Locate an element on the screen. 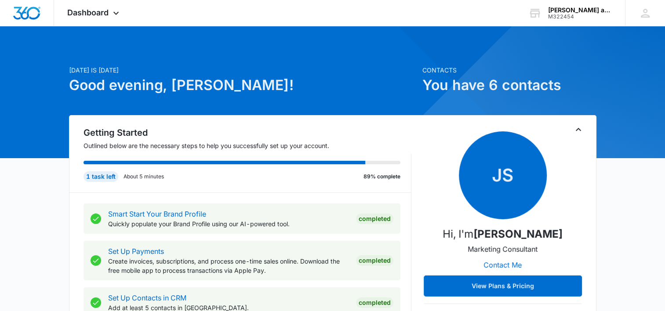 Image resolution: width=665 pixels, height=311 pixels. p: Outlined below are the necessary steps to help you successfully set up your account. is located at coordinates (247, 145).